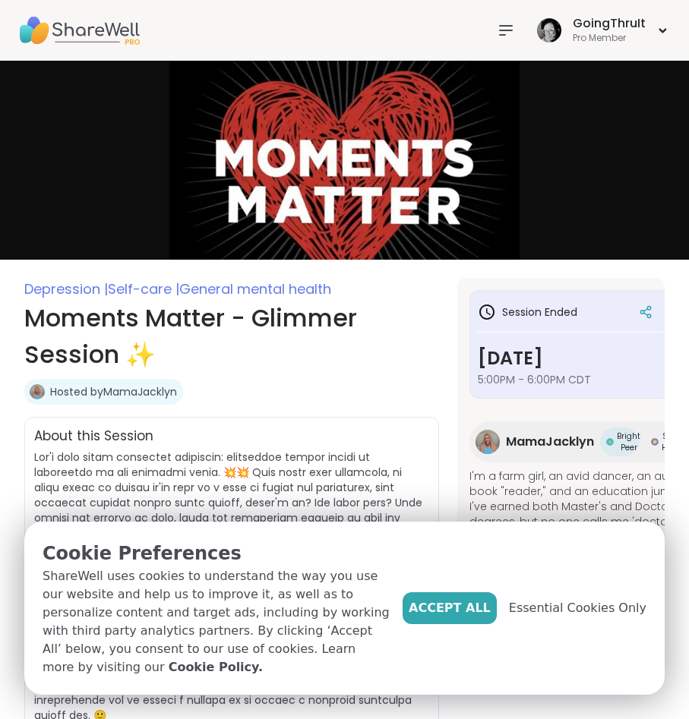 The width and height of the screenshot is (689, 719). I want to click on h1: Moments Matter - Glimmer Session ✨, so click(232, 336).